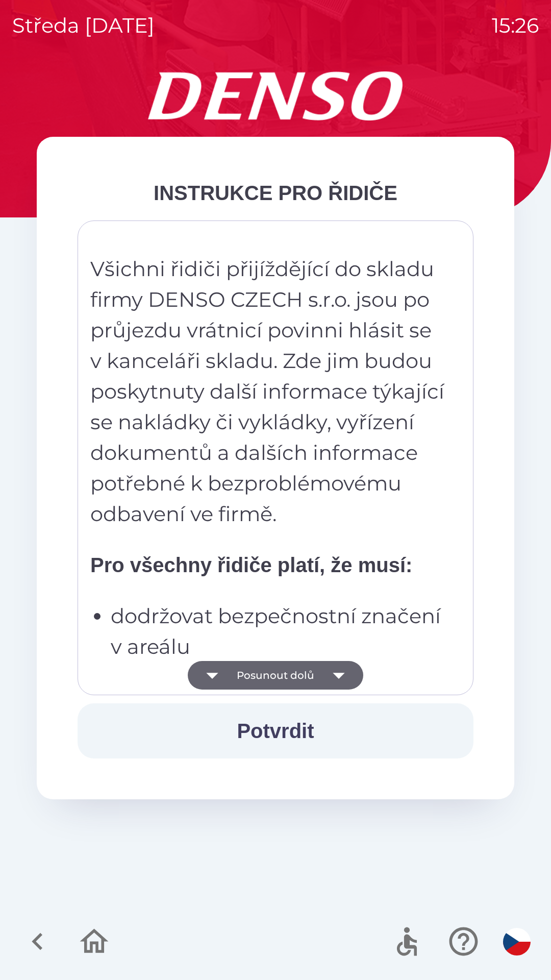 This screenshot has height=980, width=551. Describe the element at coordinates (251, 565) in the screenshot. I see `strong: Pro všechny řidiče platí, že musí:` at that location.